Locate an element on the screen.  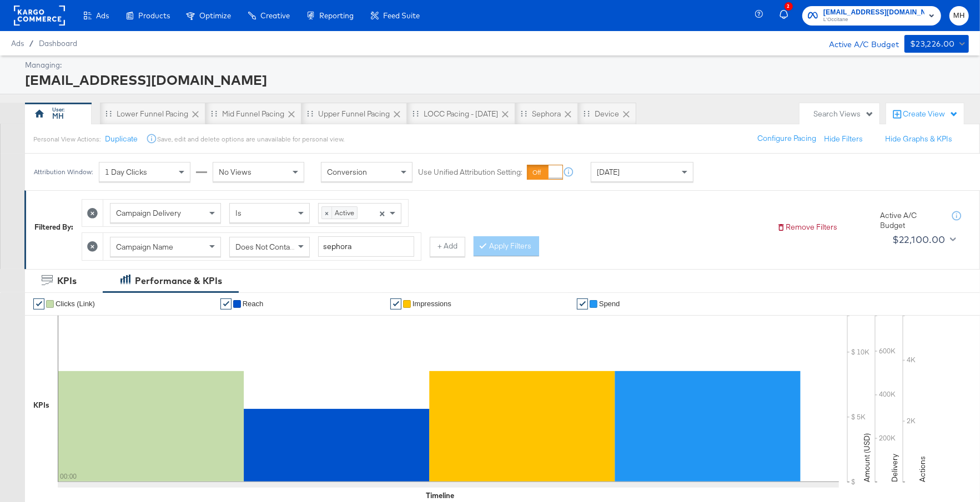
div: Mid Funnel Pacing is located at coordinates (253, 114).